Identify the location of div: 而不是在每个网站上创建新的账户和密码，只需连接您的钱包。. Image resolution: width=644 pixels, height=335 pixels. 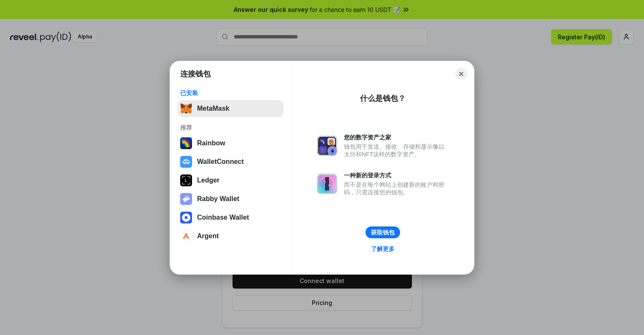
(396, 188).